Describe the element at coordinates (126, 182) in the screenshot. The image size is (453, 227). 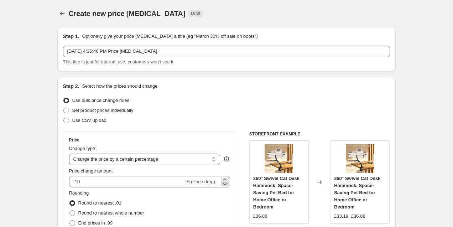
I see `input: -15` at that location.